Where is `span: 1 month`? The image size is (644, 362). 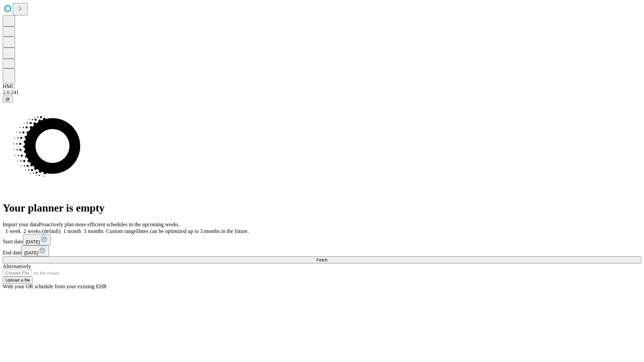
span: 1 month is located at coordinates (72, 231).